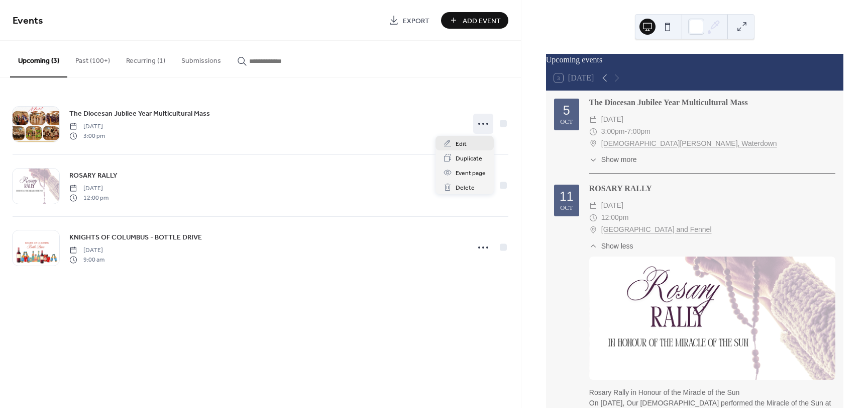 Image resolution: width=868 pixels, height=408 pixels. I want to click on div: 5, so click(567, 110).